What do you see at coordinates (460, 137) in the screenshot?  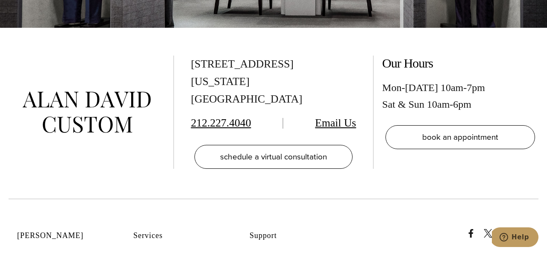 I see `span: book an appointment` at bounding box center [460, 137].